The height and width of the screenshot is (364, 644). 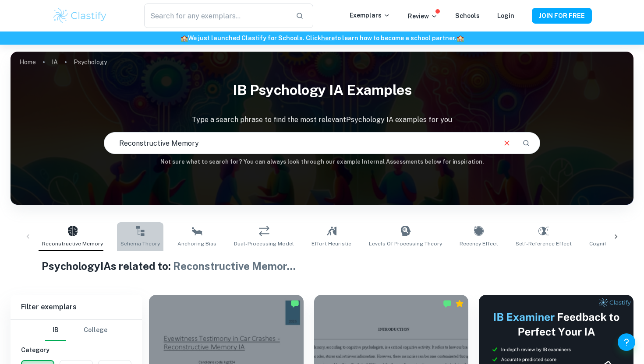 What do you see at coordinates (479, 244) in the screenshot?
I see `span: Recency Effect` at bounding box center [479, 244].